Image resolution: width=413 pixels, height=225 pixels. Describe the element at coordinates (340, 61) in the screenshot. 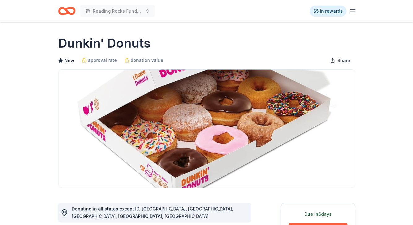

I see `button: Share` at that location.